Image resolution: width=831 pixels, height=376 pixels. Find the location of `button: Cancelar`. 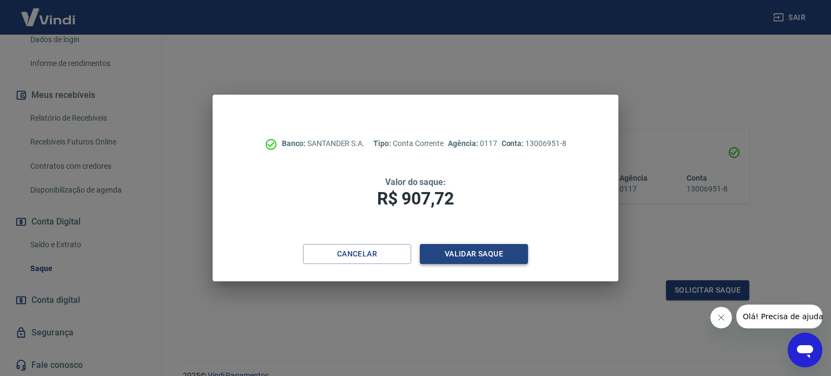

button: Cancelar is located at coordinates (357, 254).